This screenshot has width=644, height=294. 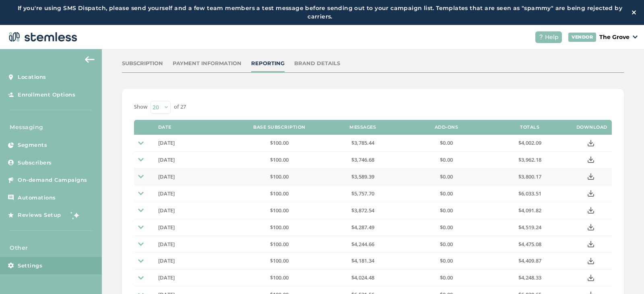 What do you see at coordinates (363, 127) in the screenshot?
I see `label: Messages` at bounding box center [363, 127].